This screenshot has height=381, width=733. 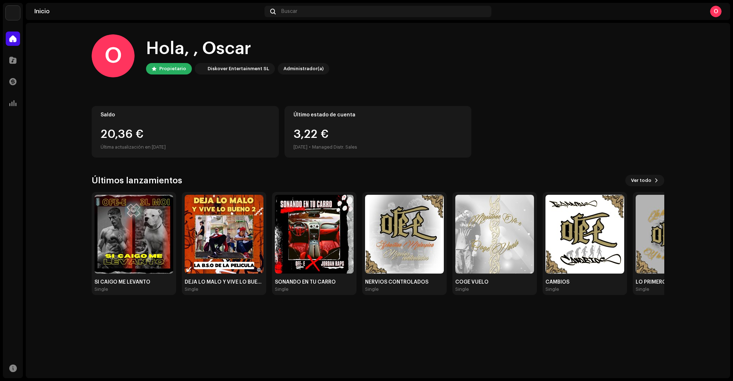 What do you see at coordinates (173, 69) in the screenshot?
I see `div: Propietario` at bounding box center [173, 69].